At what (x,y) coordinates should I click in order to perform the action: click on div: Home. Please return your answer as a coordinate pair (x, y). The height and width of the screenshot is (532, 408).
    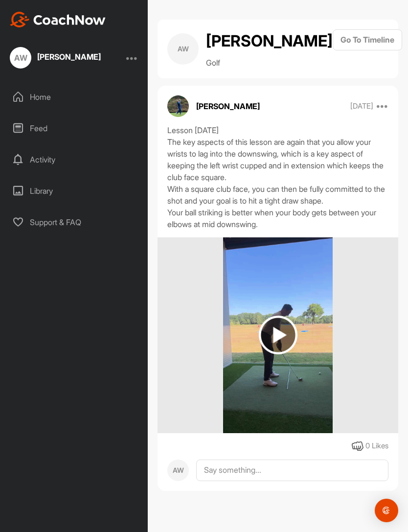
    Looking at the image, I should click on (75, 97).